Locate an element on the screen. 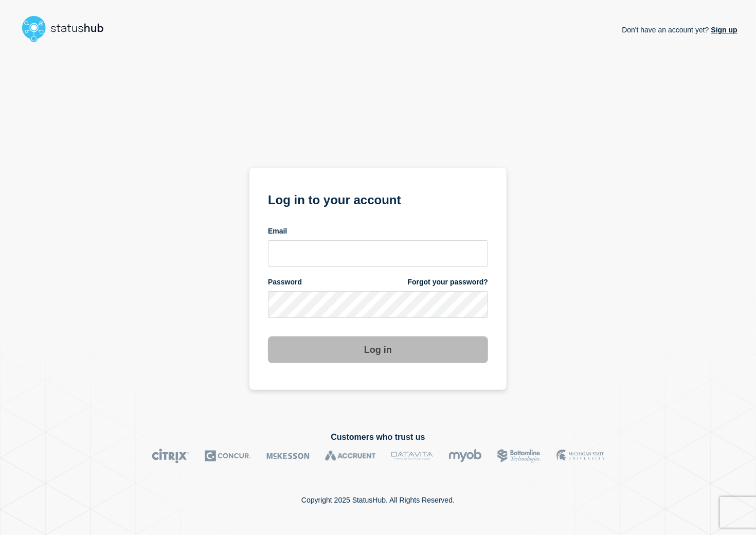 The width and height of the screenshot is (756, 535). a: Forgot your password? is located at coordinates (448, 282).